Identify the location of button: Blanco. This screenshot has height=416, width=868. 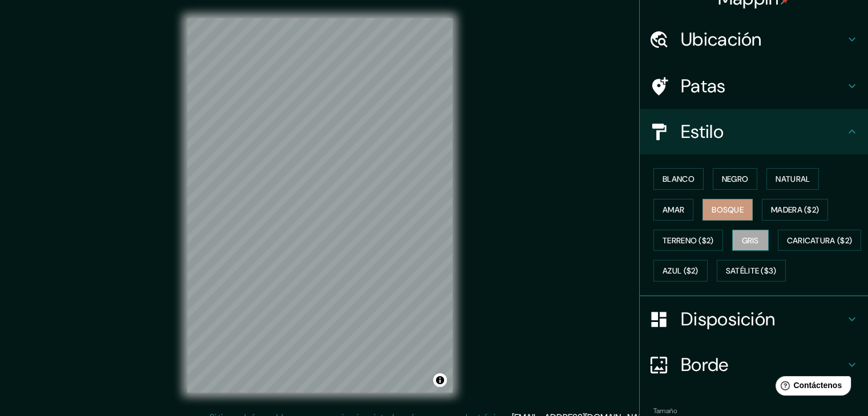
(678, 179).